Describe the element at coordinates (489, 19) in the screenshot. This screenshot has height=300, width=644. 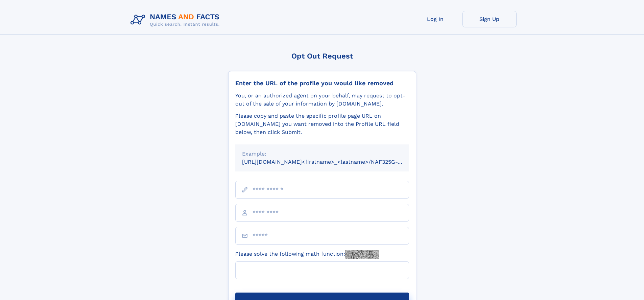
I see `a: Sign Up` at that location.